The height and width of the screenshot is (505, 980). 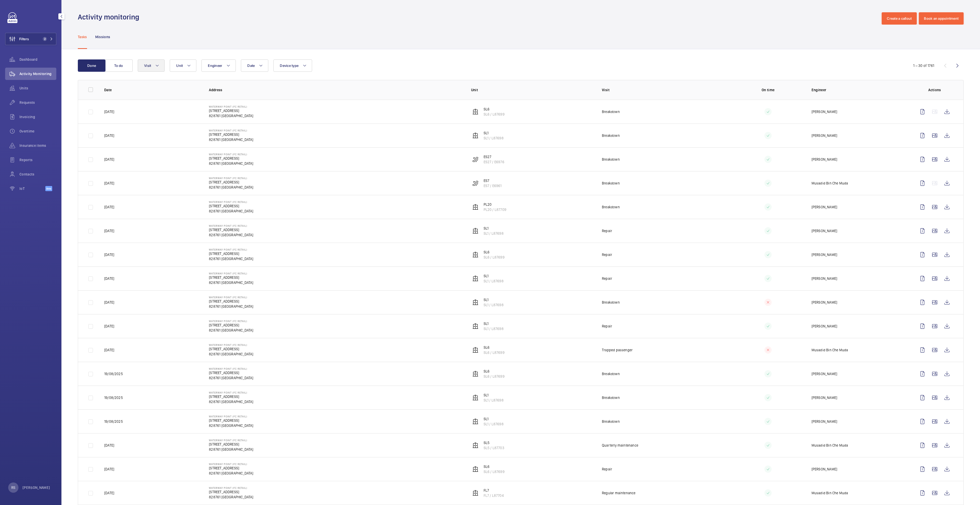 I want to click on p: Regular maintenance, so click(x=619, y=493).